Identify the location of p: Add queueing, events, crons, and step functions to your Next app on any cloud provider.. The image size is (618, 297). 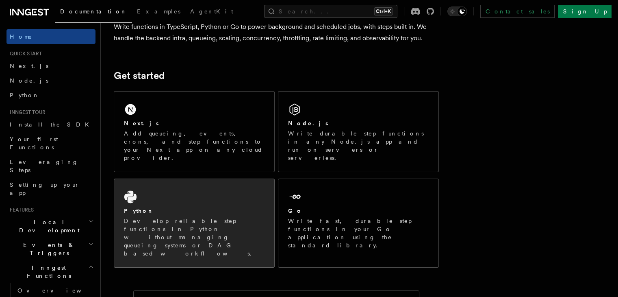
(194, 146).